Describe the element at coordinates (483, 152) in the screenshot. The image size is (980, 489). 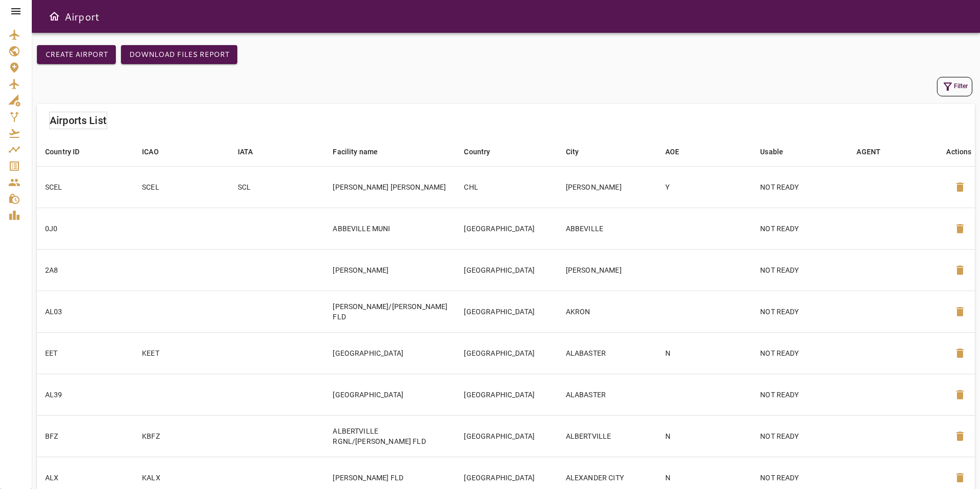
I see `span: Country` at that location.